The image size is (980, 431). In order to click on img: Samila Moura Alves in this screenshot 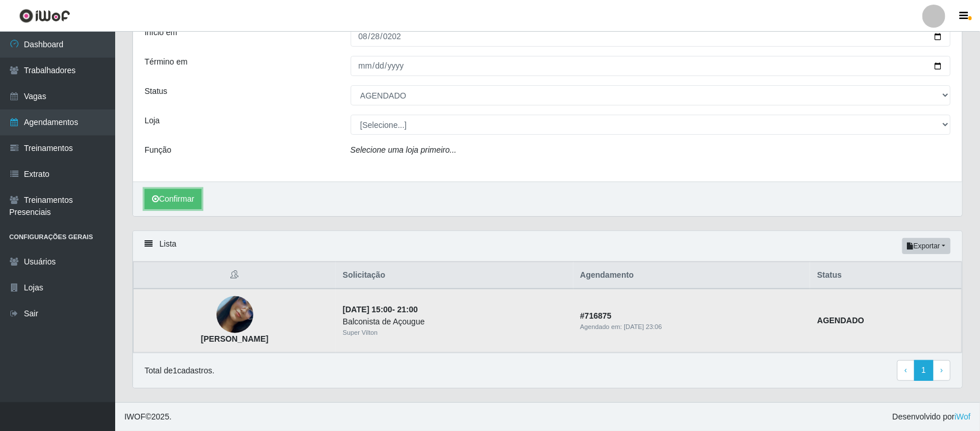, I will do `click(235, 315)`.